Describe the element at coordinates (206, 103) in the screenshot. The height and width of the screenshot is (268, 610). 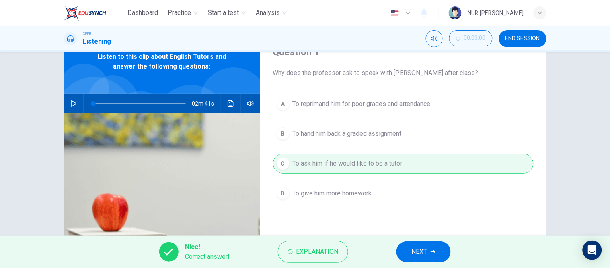
I see `span: 02m 41s` at that location.